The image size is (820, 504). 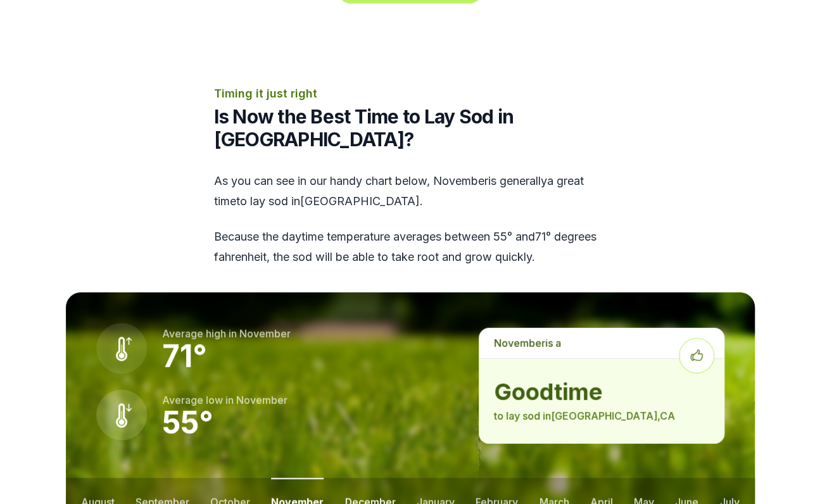 I want to click on p: Average low in, so click(x=225, y=399).